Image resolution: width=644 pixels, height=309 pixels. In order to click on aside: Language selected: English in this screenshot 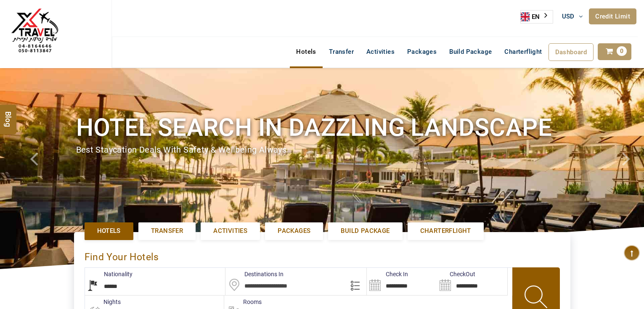, I will do `click(537, 17)`.